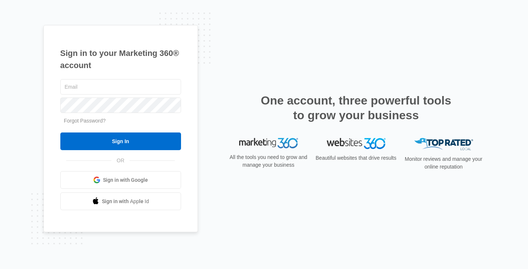 The height and width of the screenshot is (269, 528). I want to click on h2: One account, three powerful tools to grow your business, so click(356, 108).